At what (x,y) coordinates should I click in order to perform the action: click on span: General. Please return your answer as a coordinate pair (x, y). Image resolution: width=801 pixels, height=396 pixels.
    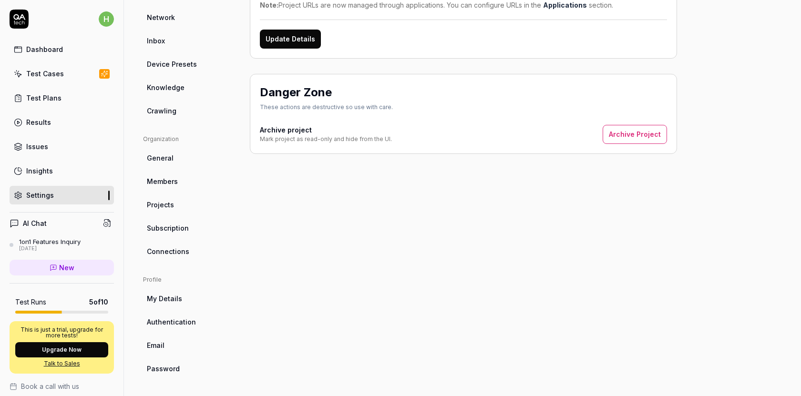
    Looking at the image, I should click on (160, 158).